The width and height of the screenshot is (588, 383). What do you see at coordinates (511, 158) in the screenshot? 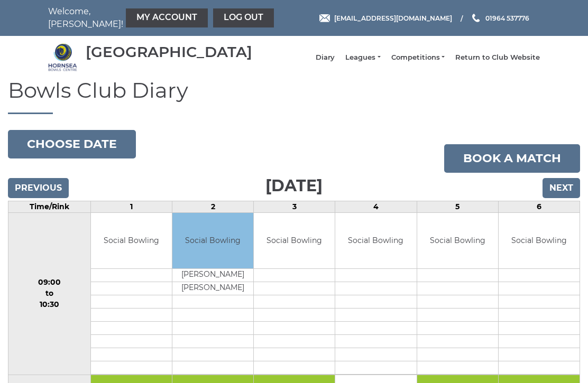
I see `a: Book a match` at bounding box center [511, 158].